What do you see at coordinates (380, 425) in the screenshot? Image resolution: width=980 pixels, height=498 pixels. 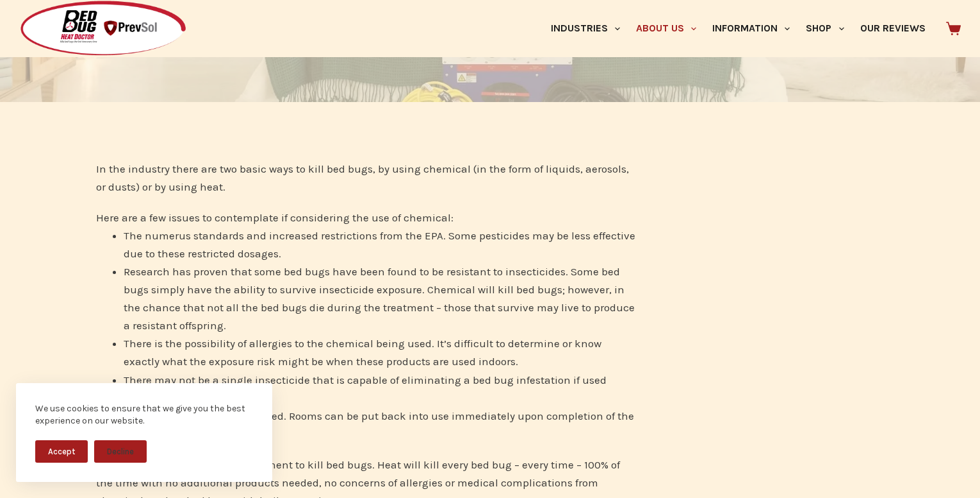 I see `li: Down-time is greatly minimized. Rooms can be put back into use immediately upon completion of the...` at bounding box center [380, 425].